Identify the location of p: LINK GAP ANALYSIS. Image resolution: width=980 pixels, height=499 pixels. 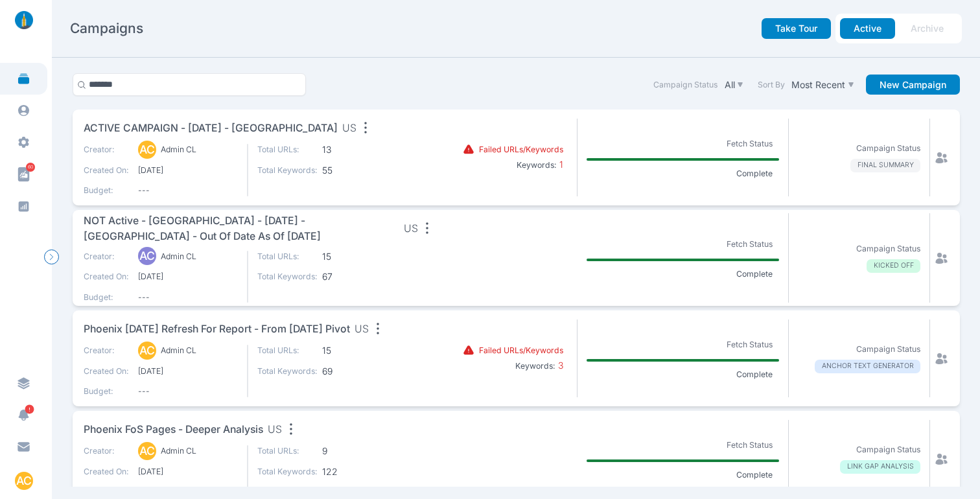
(880, 467).